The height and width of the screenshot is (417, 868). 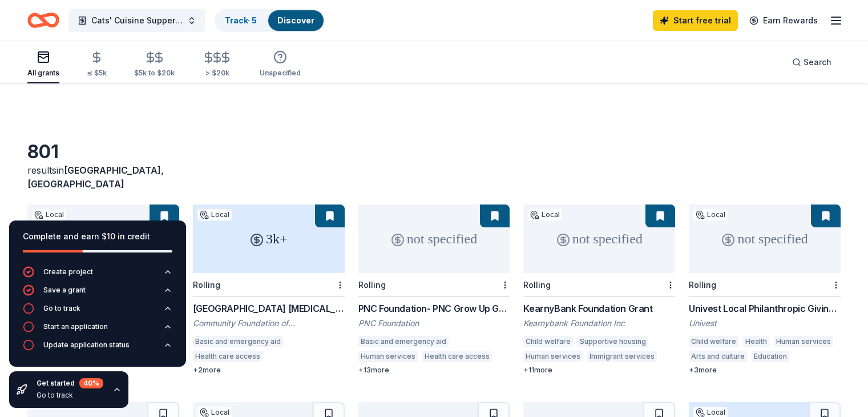 I want to click on a: Start free trial, so click(x=696, y=21).